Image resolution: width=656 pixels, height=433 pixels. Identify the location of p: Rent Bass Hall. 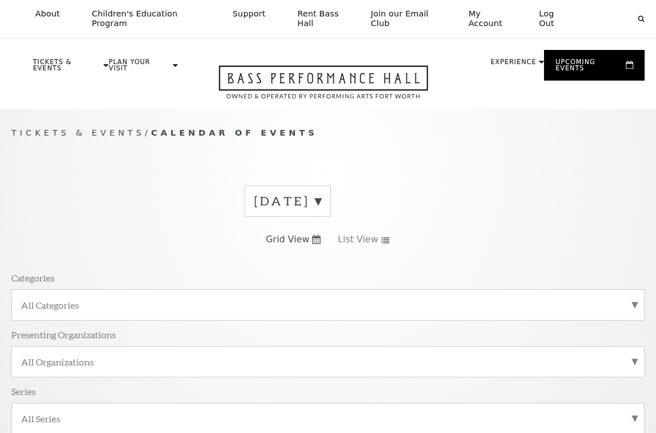
(323, 19).